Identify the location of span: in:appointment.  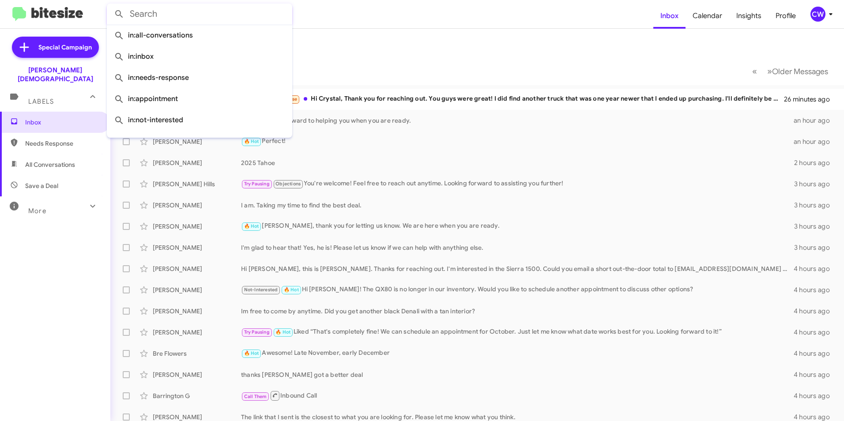
(200, 99).